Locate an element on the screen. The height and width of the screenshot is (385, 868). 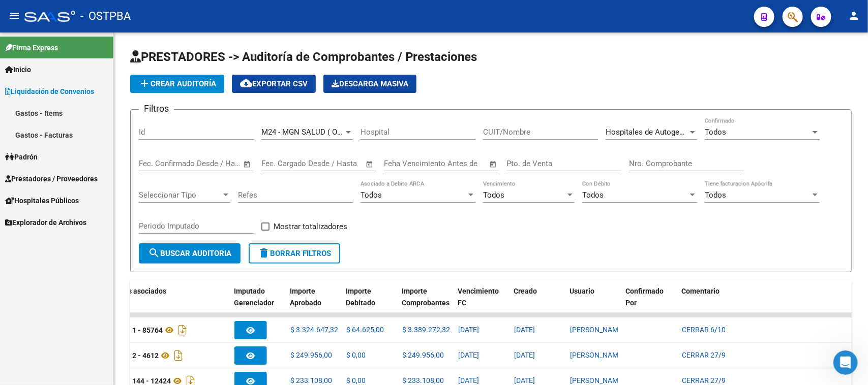
span: $ 3.389.272,32 is located at coordinates (426, 329).